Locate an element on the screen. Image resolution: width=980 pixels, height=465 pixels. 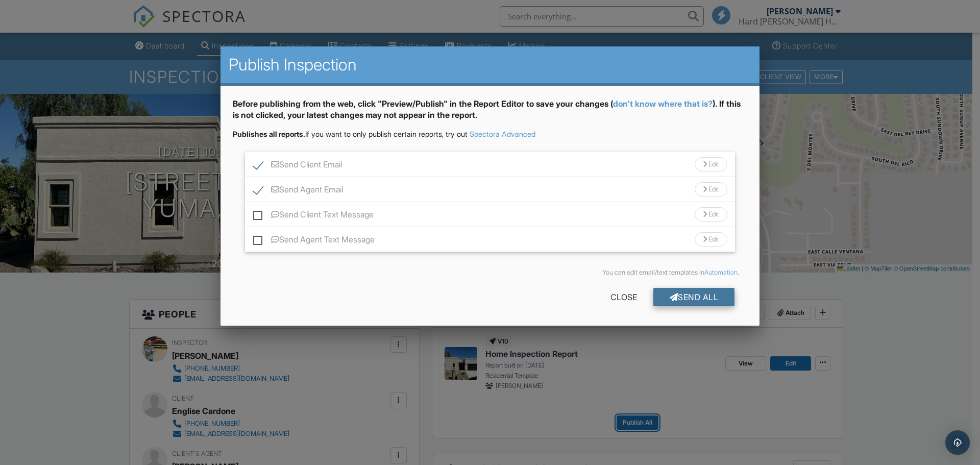
a: Automation is located at coordinates (721, 273).